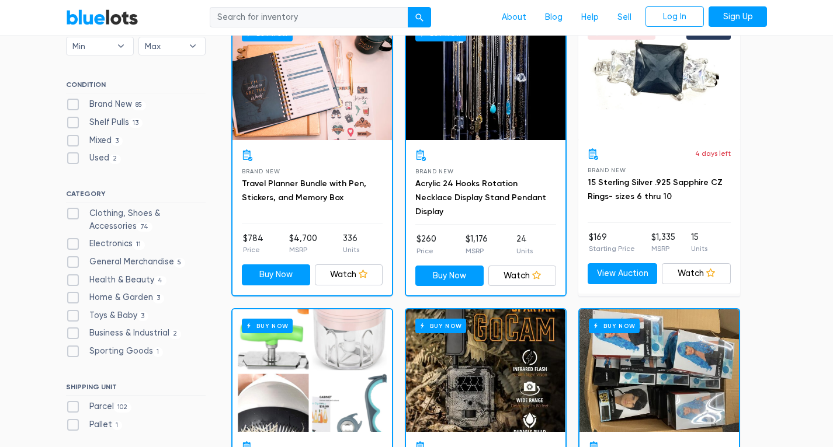 The width and height of the screenshot is (833, 447). I want to click on label: Electronics, so click(105, 244).